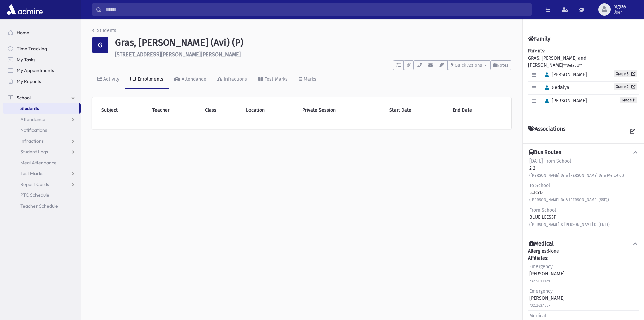  What do you see at coordinates (540, 305) in the screenshot?
I see `small: 732.362.1337` at bounding box center [540, 305].